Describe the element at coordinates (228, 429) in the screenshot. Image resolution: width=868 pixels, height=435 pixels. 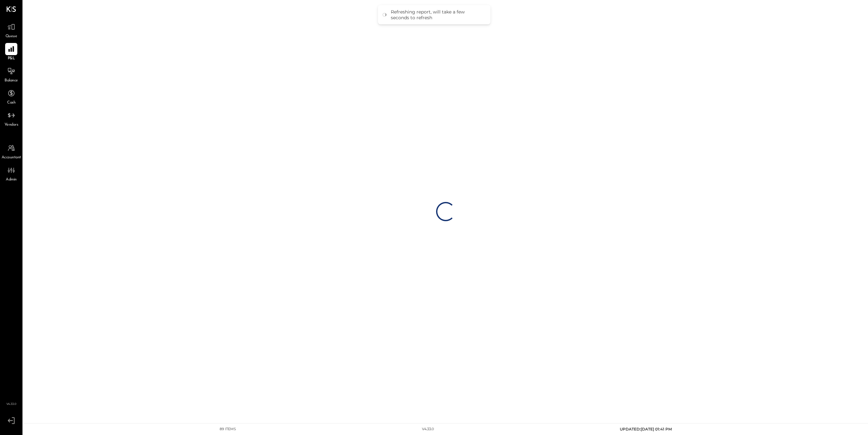
I see `div: 89 items` at that location.